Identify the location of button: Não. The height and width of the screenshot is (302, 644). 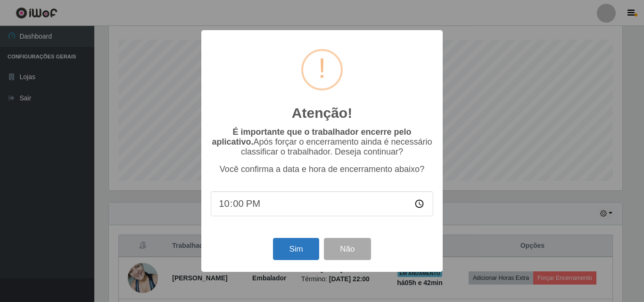
(347, 249).